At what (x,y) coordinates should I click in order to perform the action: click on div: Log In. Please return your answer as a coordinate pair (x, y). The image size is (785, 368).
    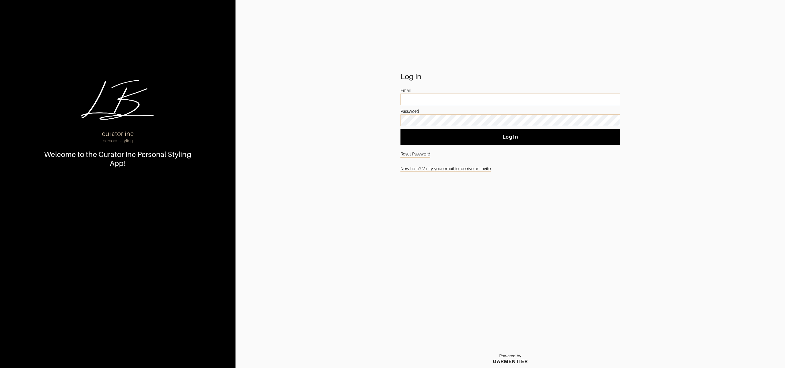
    Looking at the image, I should click on (510, 77).